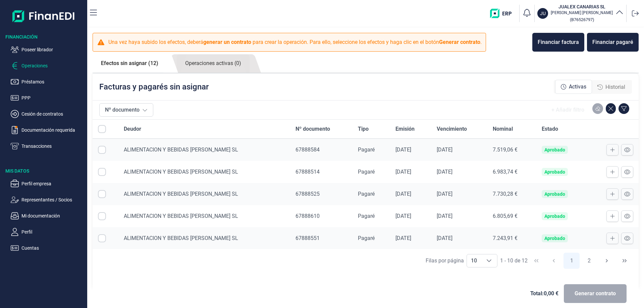 The image size is (644, 308). Describe the element at coordinates (514, 261) in the screenshot. I see `span: 1 - 10 de 12` at that location.